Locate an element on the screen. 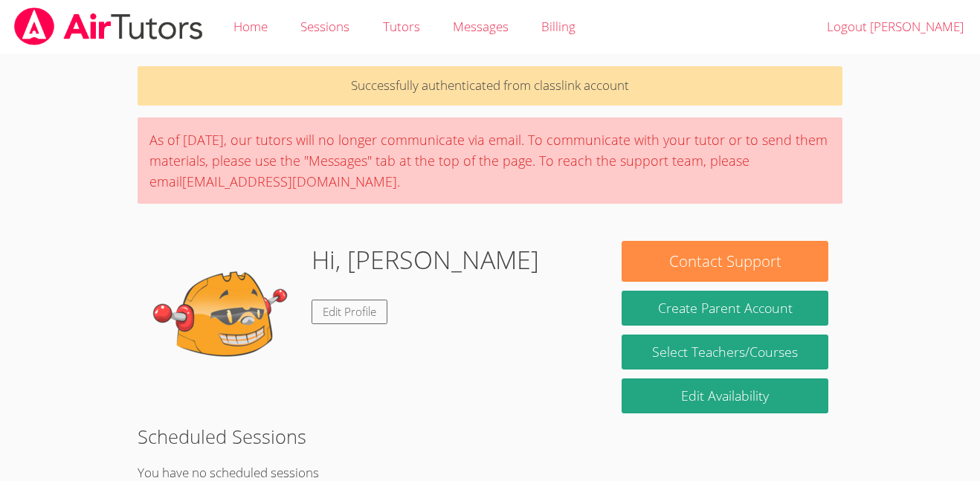 Image resolution: width=980 pixels, height=481 pixels. h2: Scheduled Sessions is located at coordinates (490, 436).